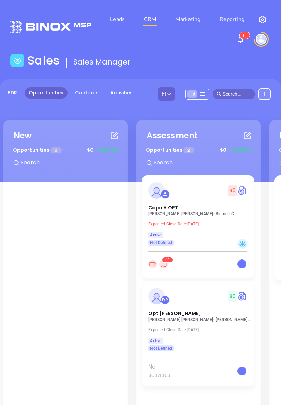  I want to click on a: Opportunities, so click(46, 93).